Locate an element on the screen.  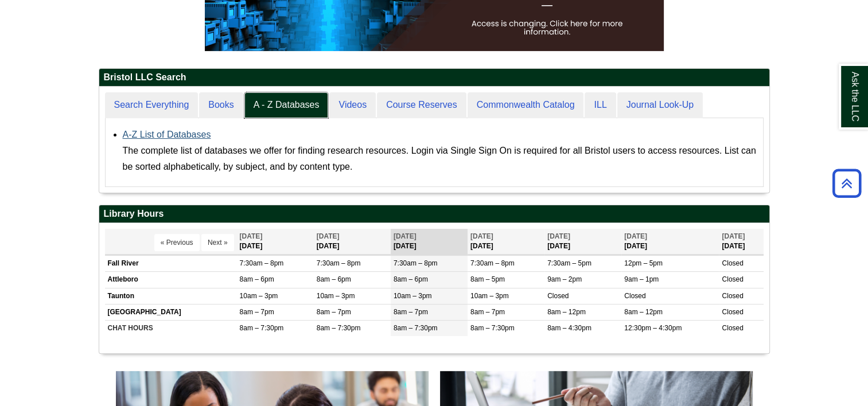
a: Back to Top is located at coordinates (847, 183).